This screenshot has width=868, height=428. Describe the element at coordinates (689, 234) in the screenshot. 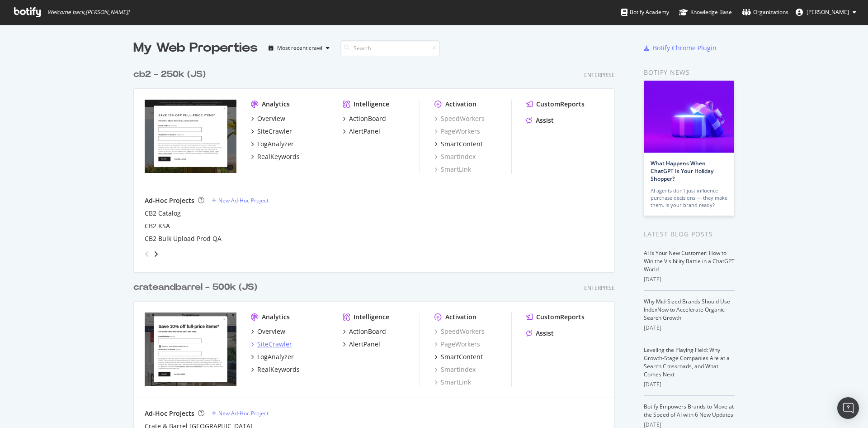

I see `div: Latest Blog Posts` at that location.